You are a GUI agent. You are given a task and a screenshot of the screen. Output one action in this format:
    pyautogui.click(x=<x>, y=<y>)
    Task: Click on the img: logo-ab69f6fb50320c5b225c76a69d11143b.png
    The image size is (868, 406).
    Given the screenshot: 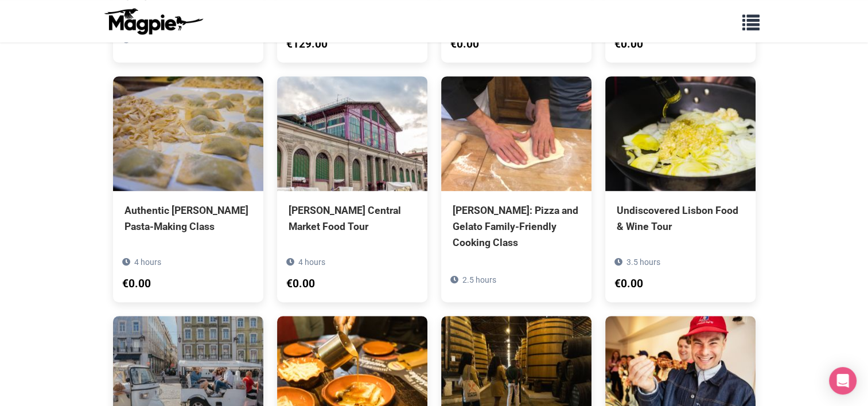 What is the action you would take?
    pyautogui.click(x=153, y=21)
    